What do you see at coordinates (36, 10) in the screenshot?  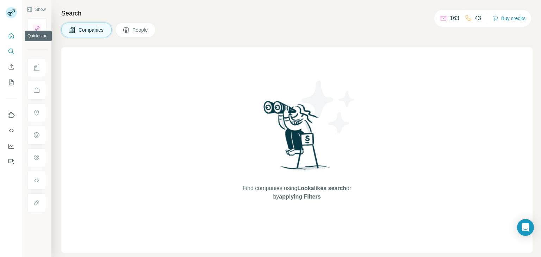 I see `button: Show` at bounding box center [36, 10].